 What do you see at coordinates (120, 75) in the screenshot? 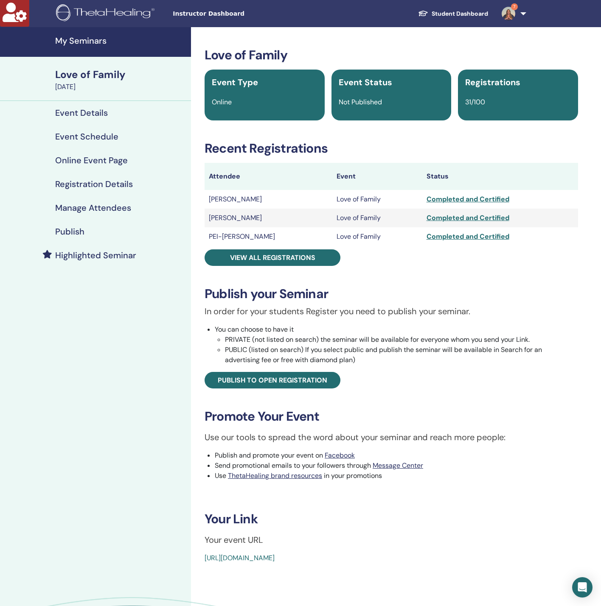
I see `div: Love of Family` at bounding box center [120, 75].